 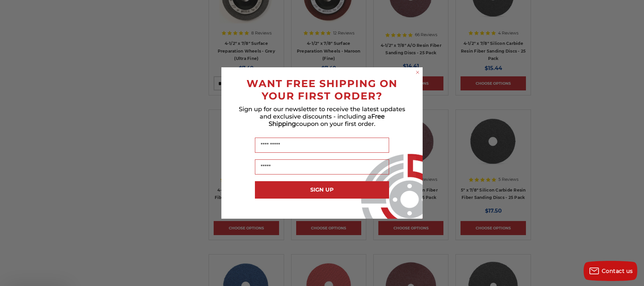 I want to click on button: Close dialog, so click(x=418, y=72).